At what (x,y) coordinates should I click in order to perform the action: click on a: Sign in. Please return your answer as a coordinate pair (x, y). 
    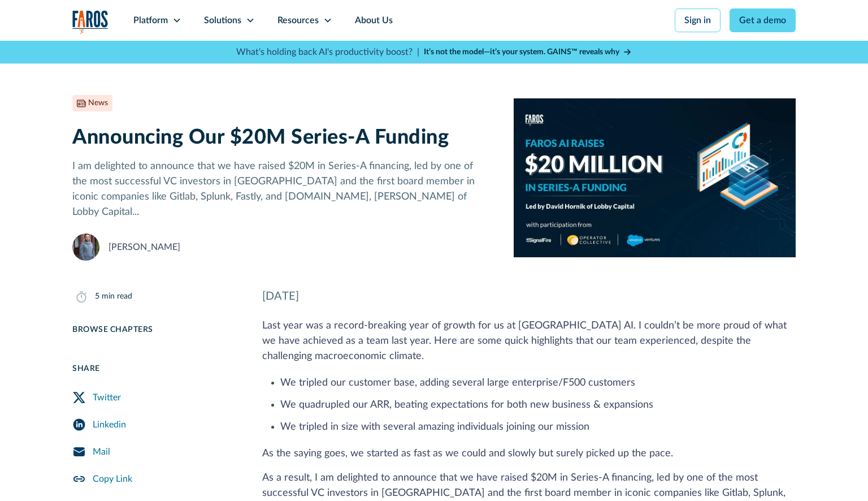
    Looking at the image, I should click on (698, 20).